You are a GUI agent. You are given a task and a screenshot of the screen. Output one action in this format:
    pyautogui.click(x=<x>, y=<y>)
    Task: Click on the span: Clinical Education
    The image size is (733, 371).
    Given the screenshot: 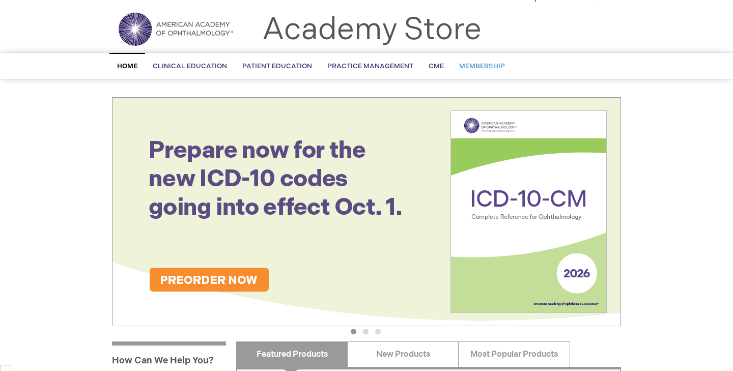 What is the action you would take?
    pyautogui.click(x=190, y=66)
    